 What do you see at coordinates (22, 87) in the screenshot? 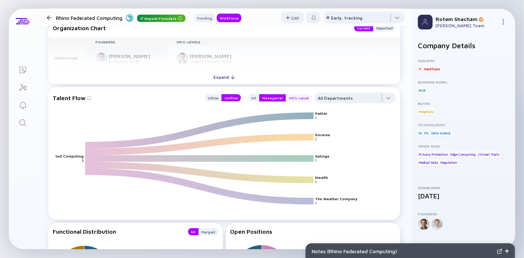
I see `a: Investor Map` at bounding box center [22, 87].